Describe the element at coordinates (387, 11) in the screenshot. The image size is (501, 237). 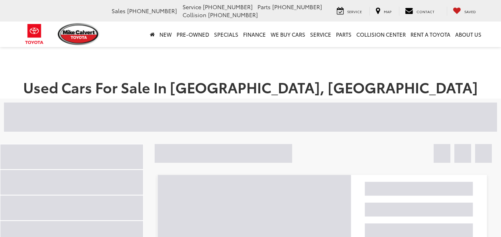
I see `span: Map` at that location.